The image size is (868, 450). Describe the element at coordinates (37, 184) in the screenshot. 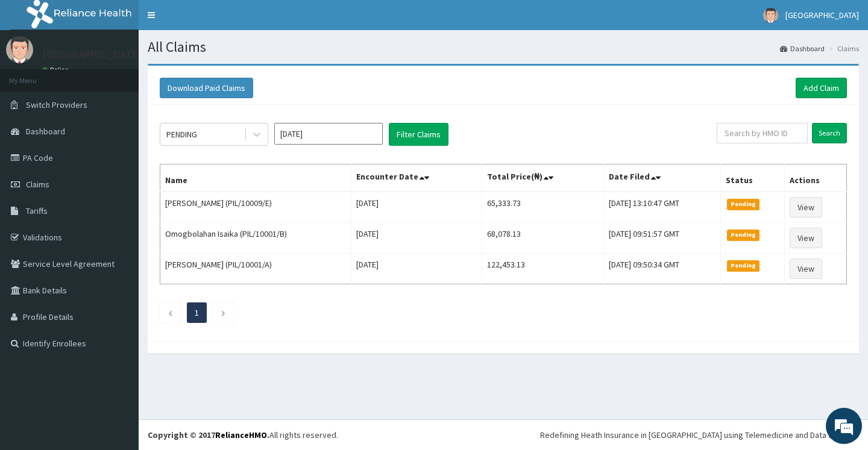

I see `span: Claims` at that location.